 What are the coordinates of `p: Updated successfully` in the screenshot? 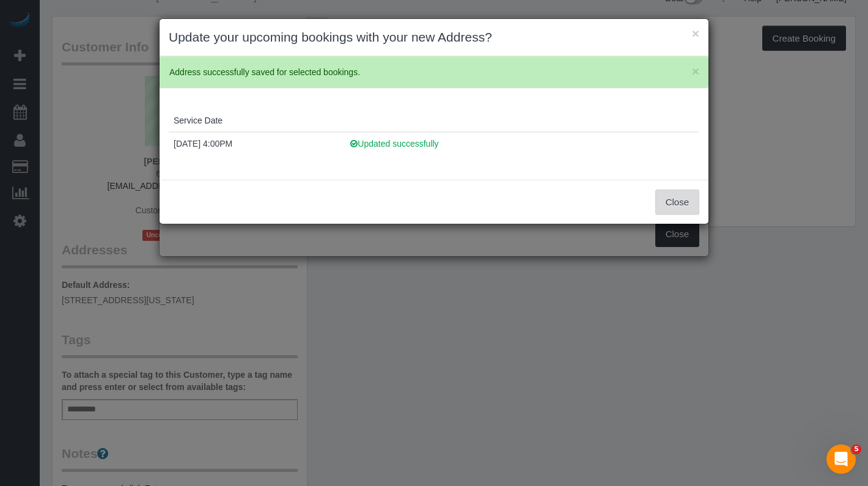 It's located at (522, 144).